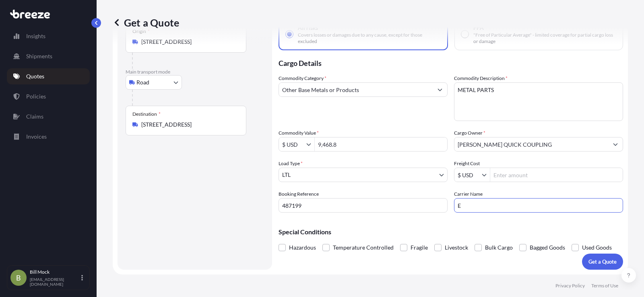 This screenshot has height=297, width=644. I want to click on input: Your internal reference, so click(363, 205).